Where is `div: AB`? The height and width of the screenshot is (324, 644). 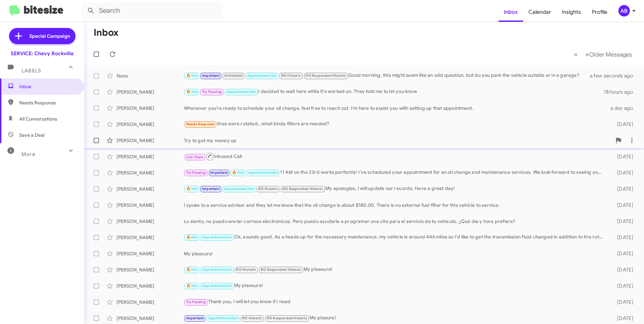 div: AB is located at coordinates (624, 11).